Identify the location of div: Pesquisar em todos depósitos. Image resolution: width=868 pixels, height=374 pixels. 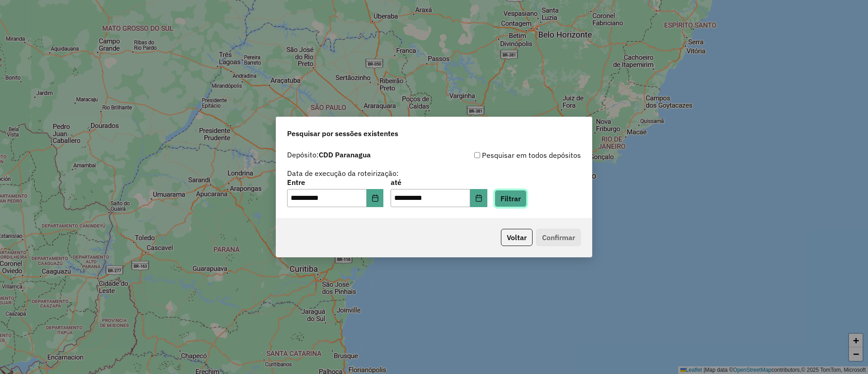
(507, 155).